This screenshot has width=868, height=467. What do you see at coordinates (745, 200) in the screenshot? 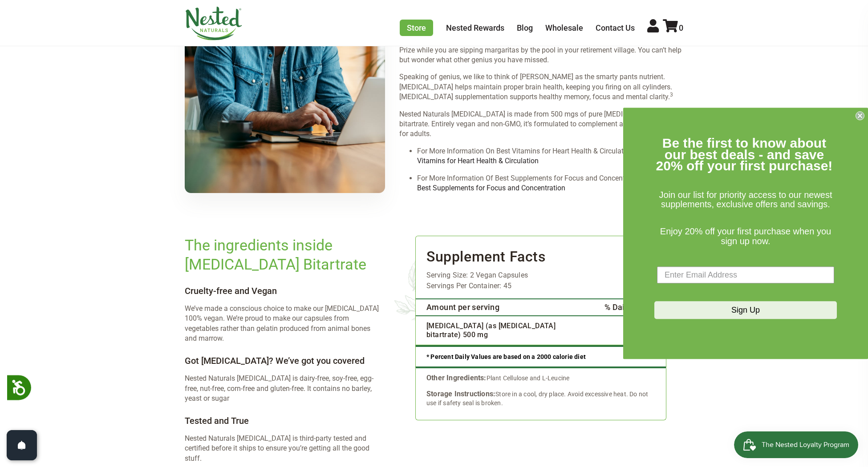
I see `span: Join our list for priority access to our newest supplements, exclusive offers and savings.` at bounding box center [745, 200].